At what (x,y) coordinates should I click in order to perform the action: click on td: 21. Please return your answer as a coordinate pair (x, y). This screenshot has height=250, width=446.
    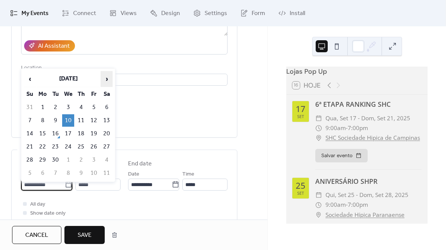
    Looking at the image, I should click on (30, 147).